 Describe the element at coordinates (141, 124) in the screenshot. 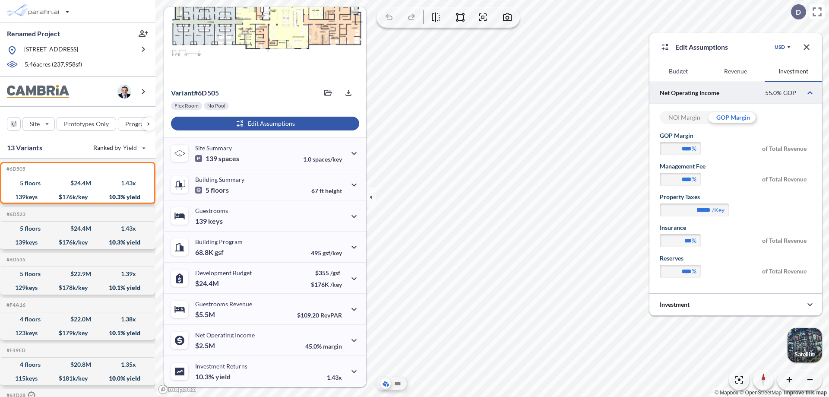

I see `button: Program` at that location.